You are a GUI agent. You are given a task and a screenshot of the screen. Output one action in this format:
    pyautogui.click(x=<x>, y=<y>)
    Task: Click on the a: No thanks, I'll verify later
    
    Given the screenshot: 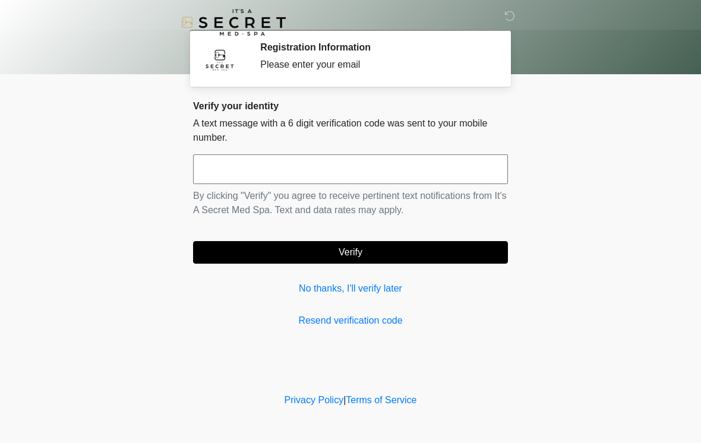 What is the action you would take?
    pyautogui.click(x=350, y=289)
    